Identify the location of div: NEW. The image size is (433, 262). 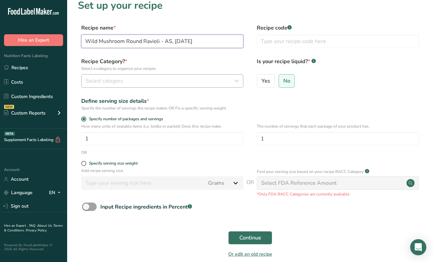
(9, 107).